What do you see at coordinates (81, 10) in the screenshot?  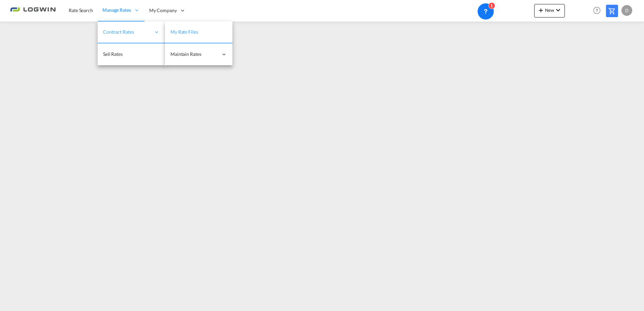 I see `span: Rate Search` at bounding box center [81, 10].